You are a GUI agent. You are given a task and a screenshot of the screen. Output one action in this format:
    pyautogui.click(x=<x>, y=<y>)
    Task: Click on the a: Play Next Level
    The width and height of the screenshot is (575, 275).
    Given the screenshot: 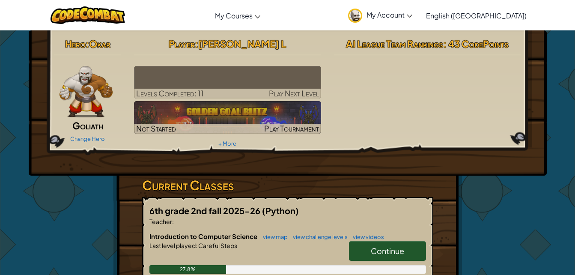 What is the action you would take?
    pyautogui.click(x=228, y=82)
    